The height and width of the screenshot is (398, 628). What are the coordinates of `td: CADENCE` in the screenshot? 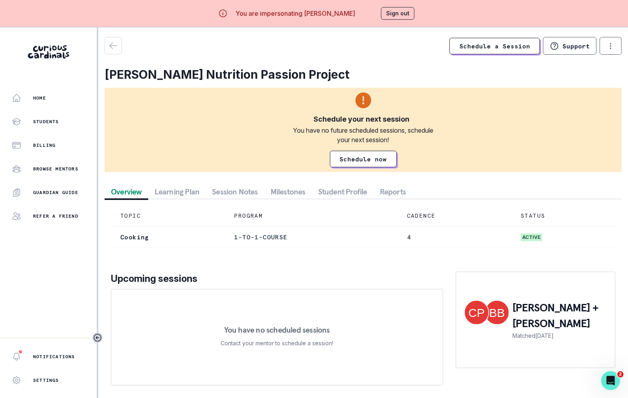 It's located at (455, 215).